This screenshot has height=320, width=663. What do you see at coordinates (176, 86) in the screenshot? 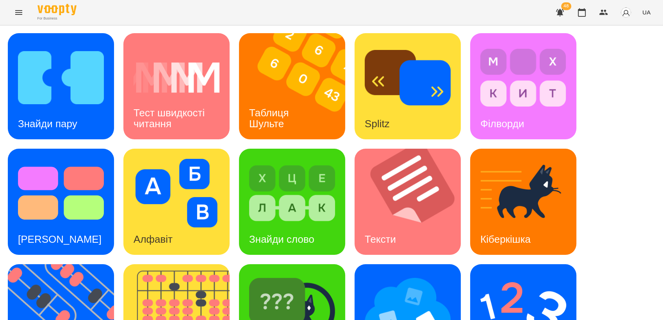
I see `a: Тест швидкості читанняТест швидкості читання` at bounding box center [176, 86].